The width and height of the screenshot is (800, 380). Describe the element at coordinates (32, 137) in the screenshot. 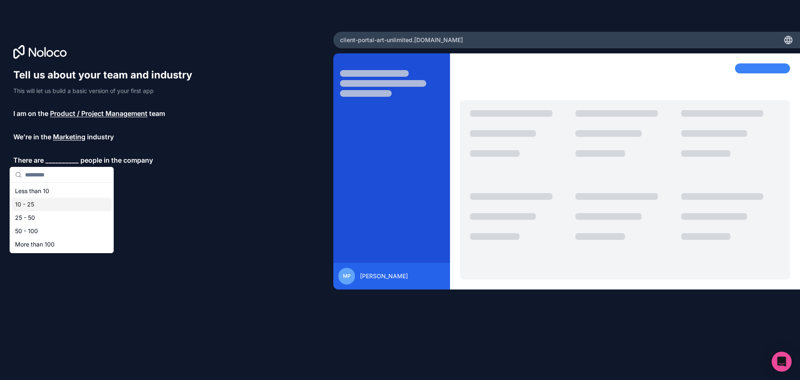

I see `span: We’re in the` at that location.